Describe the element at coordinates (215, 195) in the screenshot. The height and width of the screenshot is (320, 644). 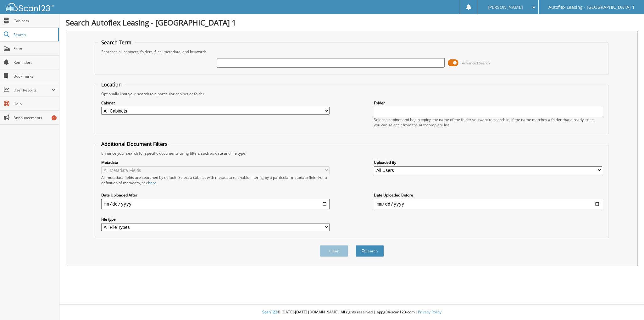
I see `label: Date Uploaded After` at that location.